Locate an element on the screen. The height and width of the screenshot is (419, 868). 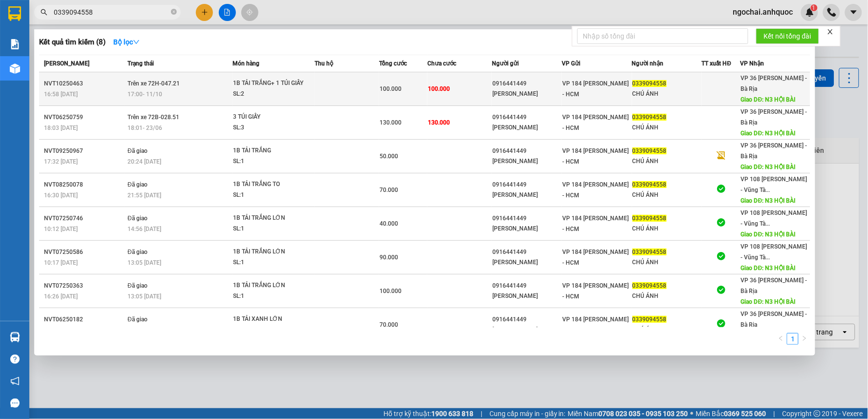
span: close-circle is located at coordinates (174, 12).